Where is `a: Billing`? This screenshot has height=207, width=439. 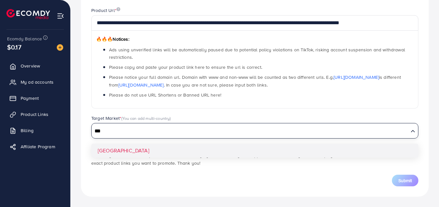 a: Billing is located at coordinates (35, 130).